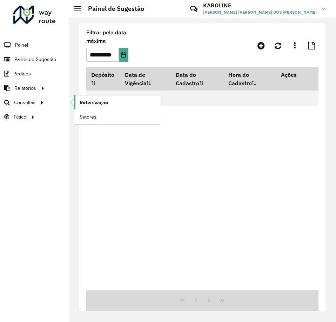 This screenshot has height=322, width=336. What do you see at coordinates (145, 79) in the screenshot?
I see `th: Data de Vigência` at bounding box center [145, 79].